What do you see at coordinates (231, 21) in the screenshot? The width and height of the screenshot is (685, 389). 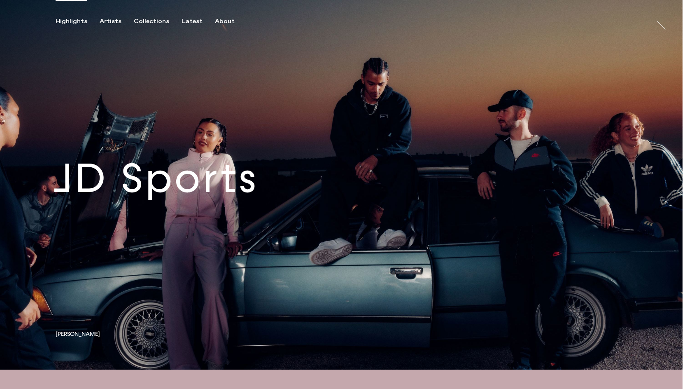 I see `button: About` at bounding box center [231, 21].